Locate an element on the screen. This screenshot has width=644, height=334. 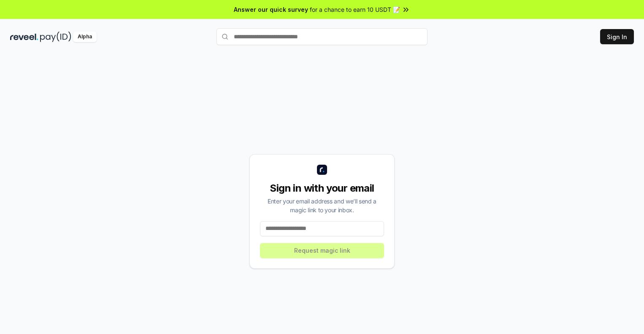
div: Enter your email address and we’ll send a magic link to your inbox. is located at coordinates (322, 206).